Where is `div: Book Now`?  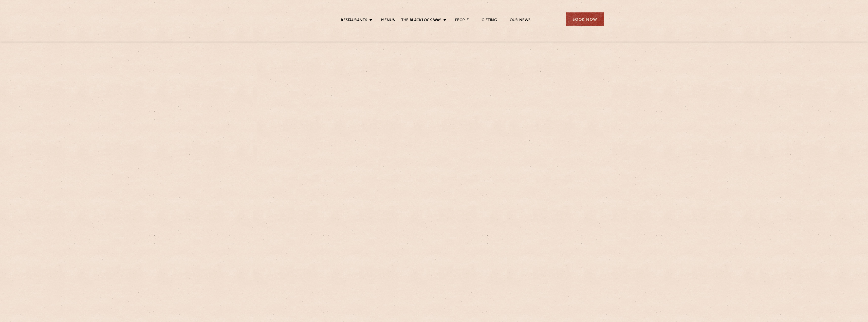
div: Book Now is located at coordinates (585, 19).